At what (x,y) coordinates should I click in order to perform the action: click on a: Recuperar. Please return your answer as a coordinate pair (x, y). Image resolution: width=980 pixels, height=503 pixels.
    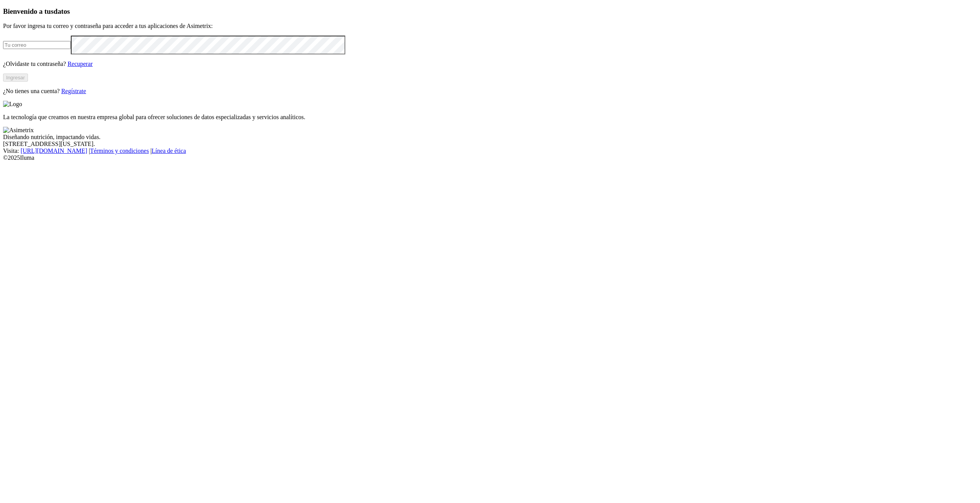
    Looking at the image, I should click on (80, 64).